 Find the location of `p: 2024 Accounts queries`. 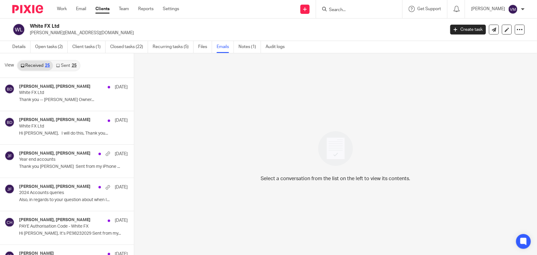

p: 2024 Accounts queries is located at coordinates (62, 192).